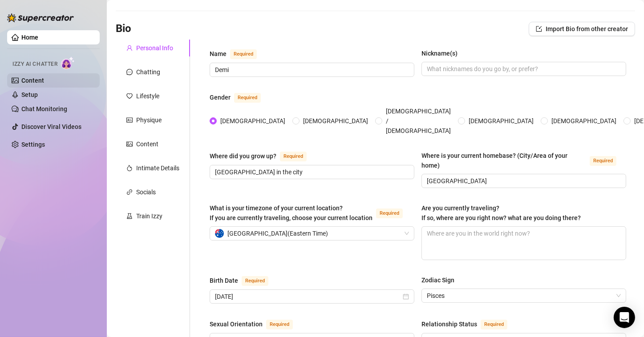 This screenshot has height=337, width=644. What do you see at coordinates (130, 192) in the screenshot?
I see `span: link` at bounding box center [130, 192].